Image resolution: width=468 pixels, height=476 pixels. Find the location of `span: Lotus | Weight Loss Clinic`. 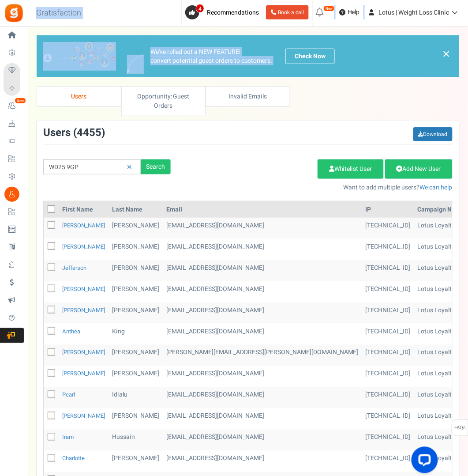

span: Lotus | Weight Loss Clinic is located at coordinates (414, 12).